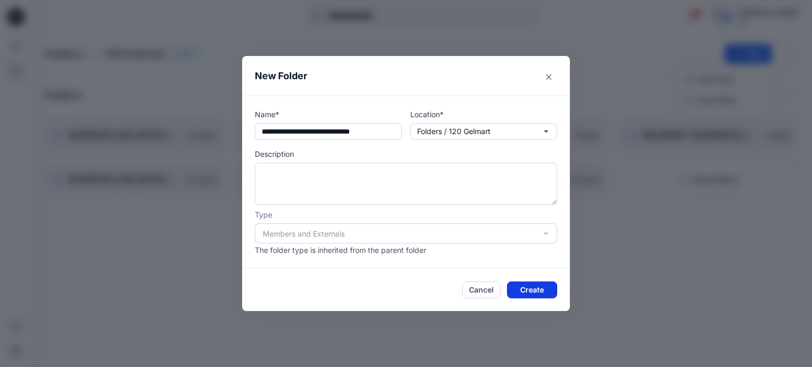 Image resolution: width=812 pixels, height=367 pixels. What do you see at coordinates (328, 114) in the screenshot?
I see `p: Name*` at bounding box center [328, 114].